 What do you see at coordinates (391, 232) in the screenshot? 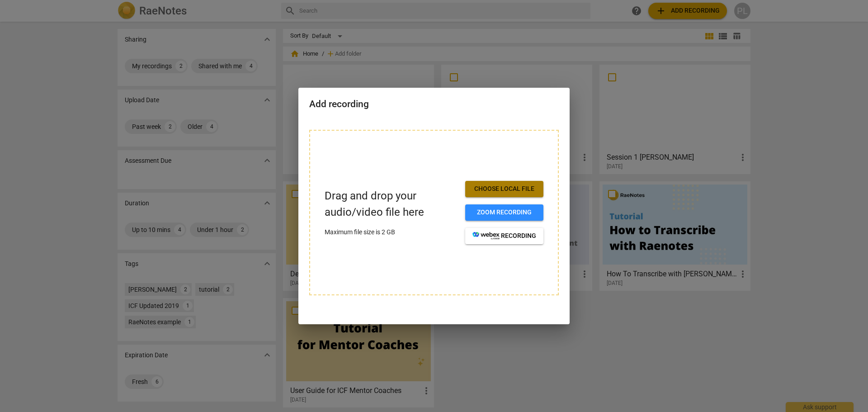
I see `p: Maximum file size is 2 GB` at bounding box center [391, 232].